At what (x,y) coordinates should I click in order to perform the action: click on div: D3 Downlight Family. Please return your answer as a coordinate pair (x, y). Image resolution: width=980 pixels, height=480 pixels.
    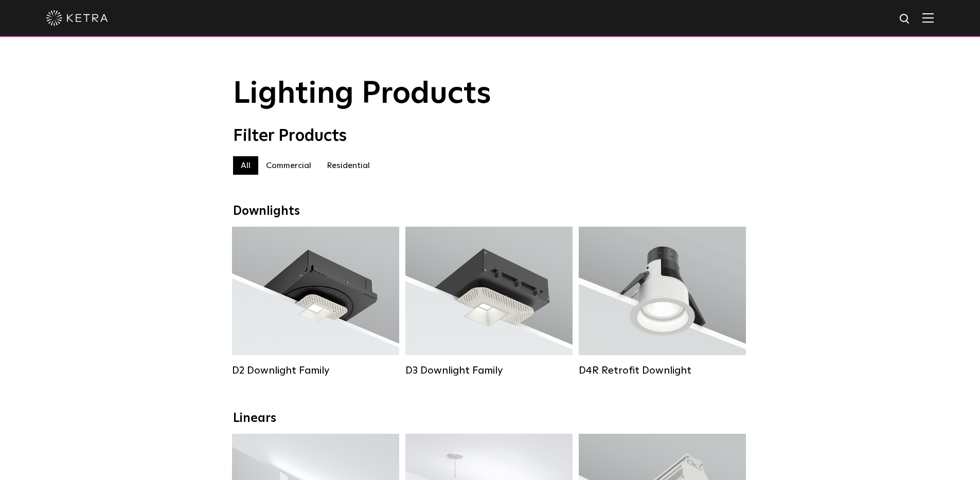
    Looking at the image, I should click on (489, 371).